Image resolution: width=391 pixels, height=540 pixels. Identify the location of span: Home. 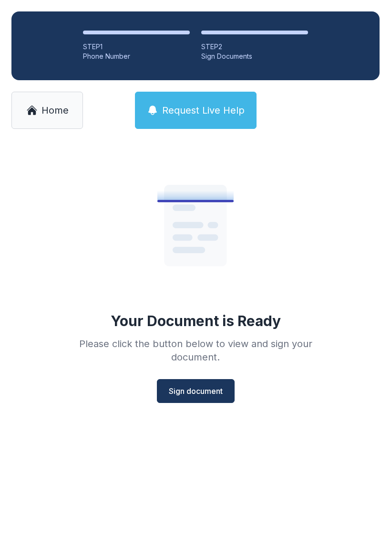
(55, 110).